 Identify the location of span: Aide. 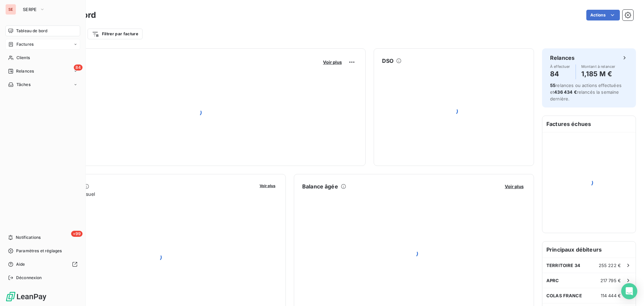
(20, 264).